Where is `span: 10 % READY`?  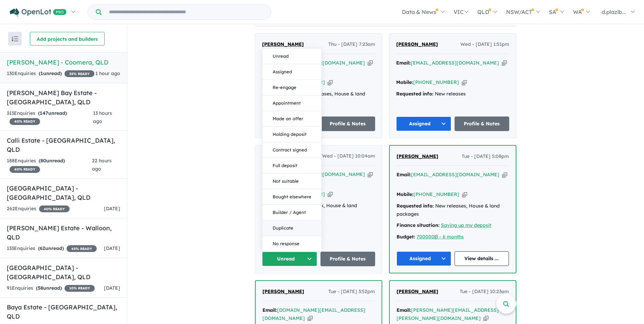 span: 10 % READY is located at coordinates (79, 288).